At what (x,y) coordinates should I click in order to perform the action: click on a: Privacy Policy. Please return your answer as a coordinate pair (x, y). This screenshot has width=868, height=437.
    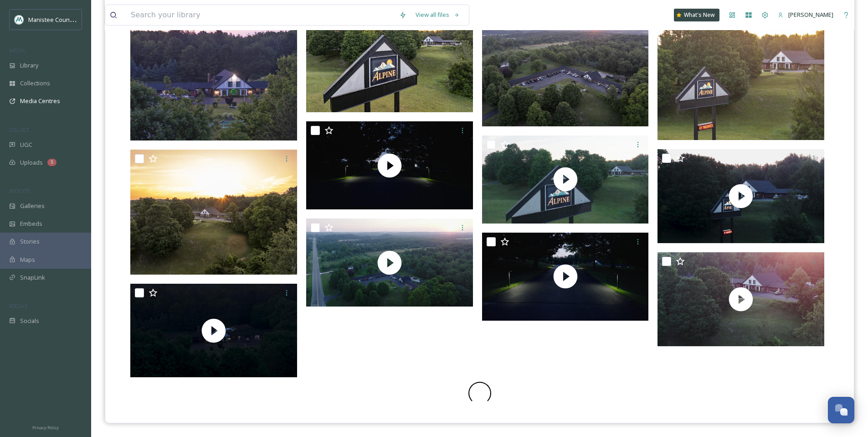
    Looking at the image, I should click on (46, 427).